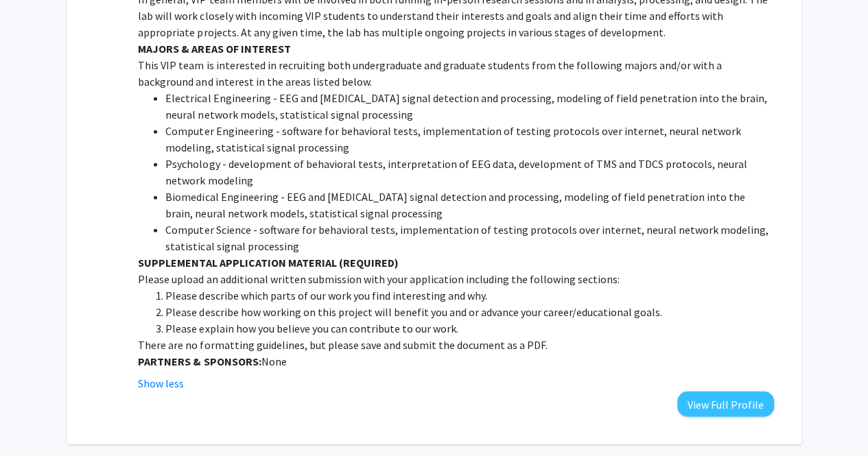  I want to click on p: None, so click(455, 361).